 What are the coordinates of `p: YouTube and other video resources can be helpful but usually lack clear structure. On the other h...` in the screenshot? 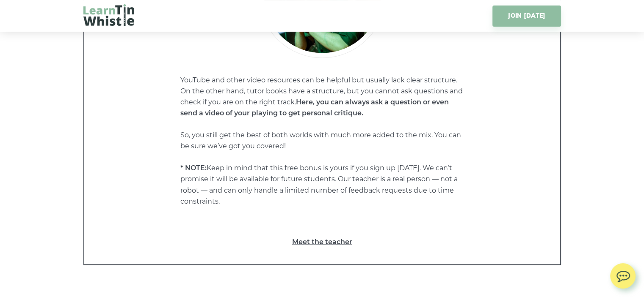 It's located at (322, 141).